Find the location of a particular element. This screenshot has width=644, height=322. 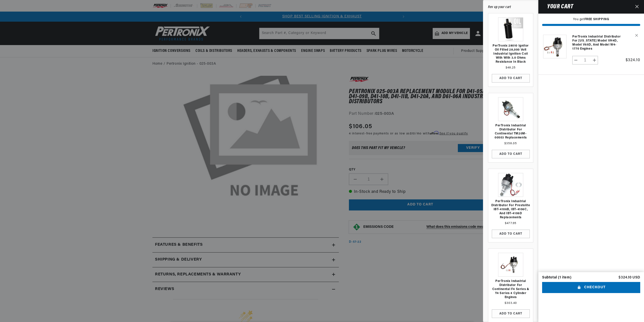

button: Checkout is located at coordinates (591, 287).